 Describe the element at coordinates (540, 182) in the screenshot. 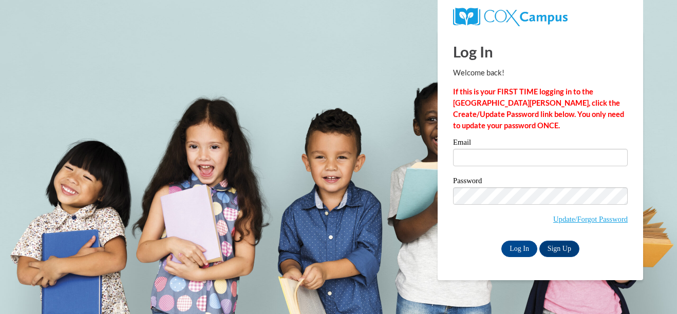

I see `label: Password` at that location.